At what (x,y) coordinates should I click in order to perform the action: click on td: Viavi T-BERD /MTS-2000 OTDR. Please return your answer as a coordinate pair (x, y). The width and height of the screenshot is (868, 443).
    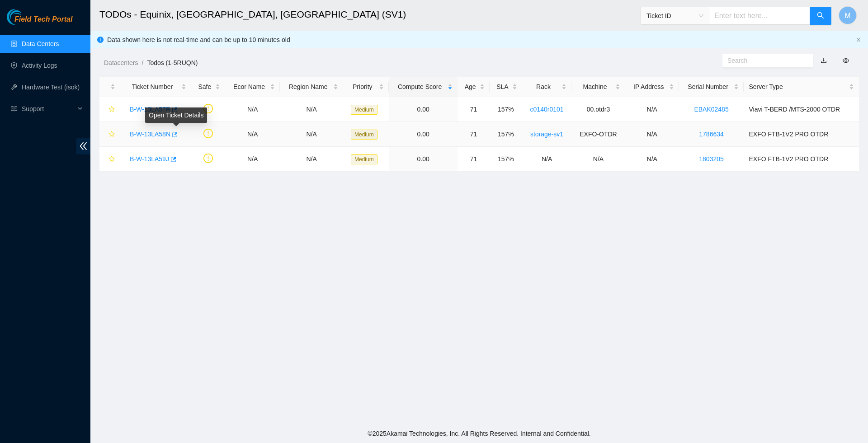
    Looking at the image, I should click on (801, 109).